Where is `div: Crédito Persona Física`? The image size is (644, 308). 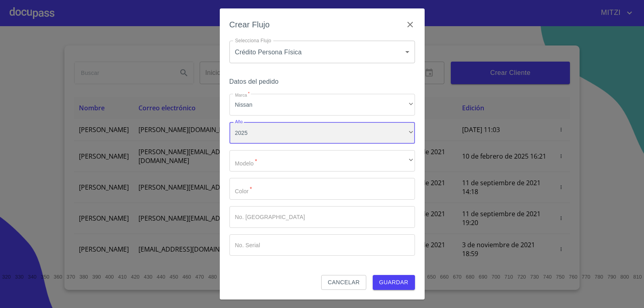 div: Crédito Persona Física is located at coordinates (322, 52).